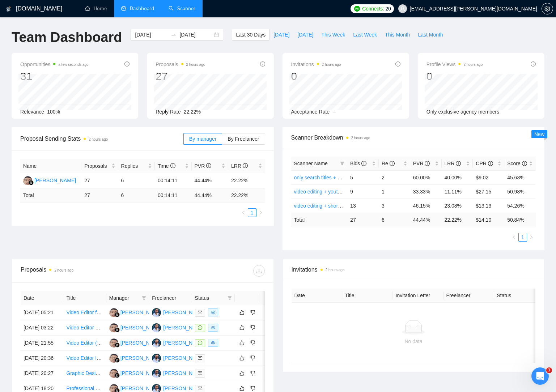  I want to click on span: 1, so click(549, 370).